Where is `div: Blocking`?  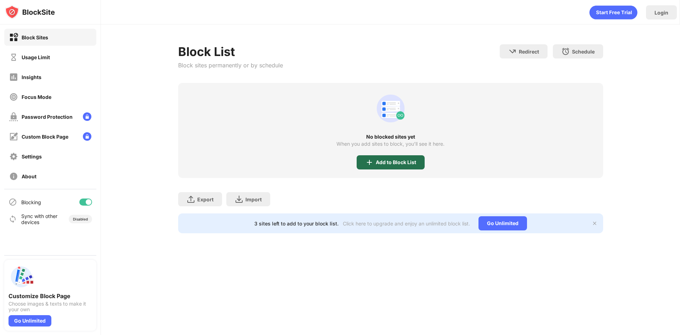
div: Blocking is located at coordinates (31, 202).